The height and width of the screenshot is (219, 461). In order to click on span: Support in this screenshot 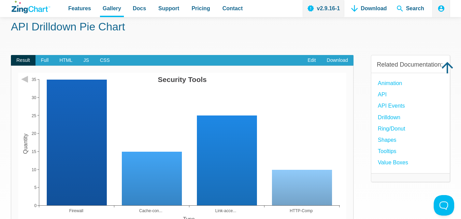, I will do `click(169, 8)`.